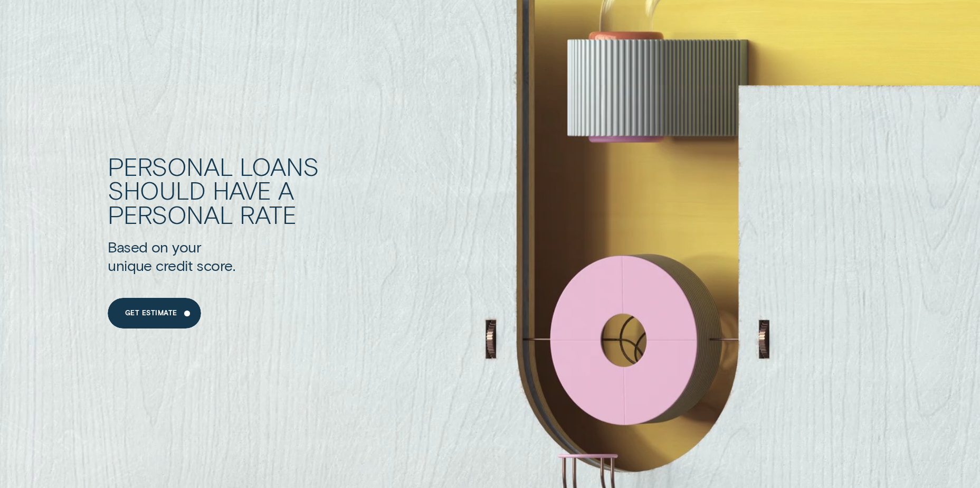 The width and height of the screenshot is (980, 488). I want to click on div: personal, so click(170, 214).